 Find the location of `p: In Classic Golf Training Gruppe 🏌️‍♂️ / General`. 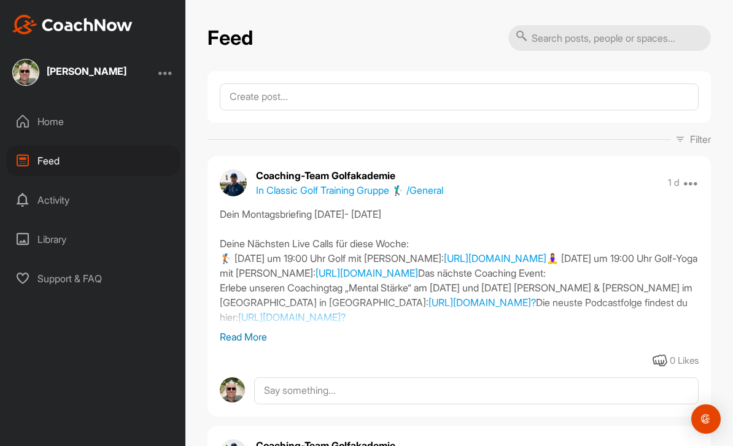

p: In Classic Golf Training Gruppe 🏌️‍♂️ / General is located at coordinates (349, 190).